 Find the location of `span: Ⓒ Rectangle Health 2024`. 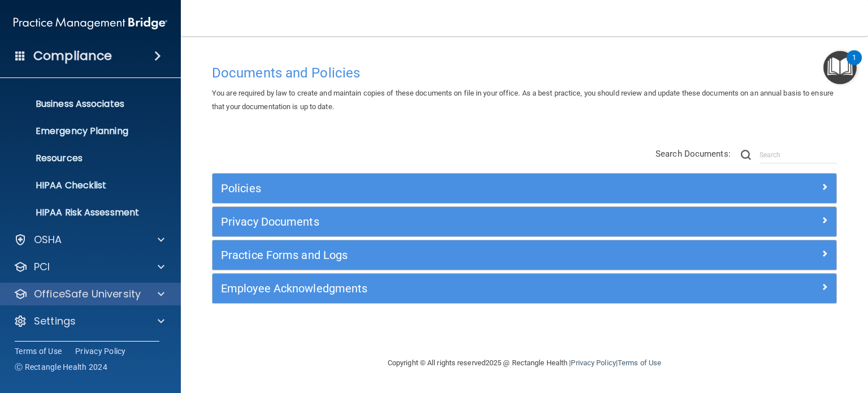

span: Ⓒ Rectangle Health 2024 is located at coordinates (61, 367).